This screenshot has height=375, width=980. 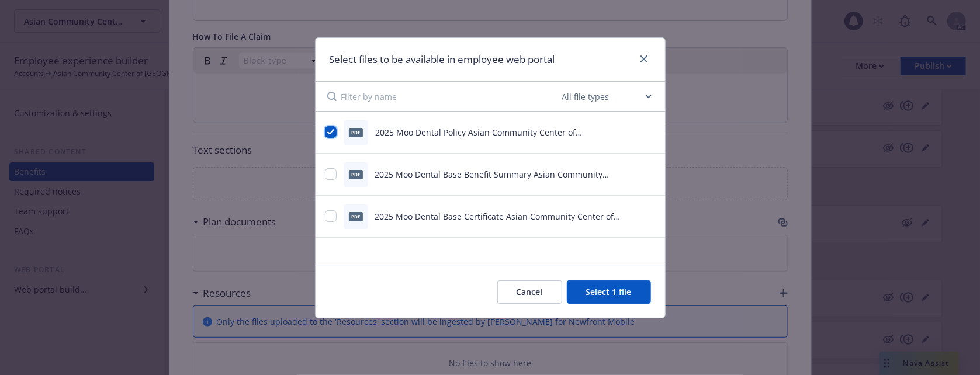 I want to click on button: Select 1 file, so click(x=609, y=292).